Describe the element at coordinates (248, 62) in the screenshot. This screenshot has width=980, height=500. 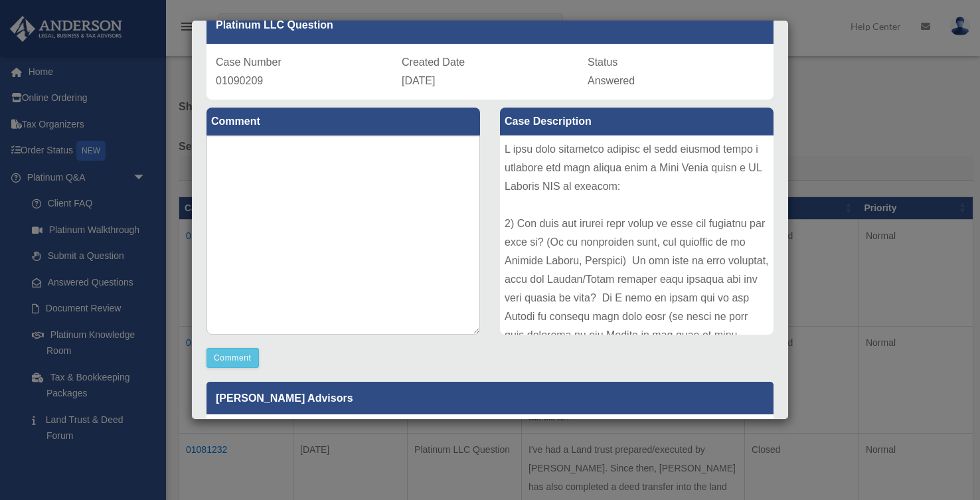
I see `span: Case Number` at that location.